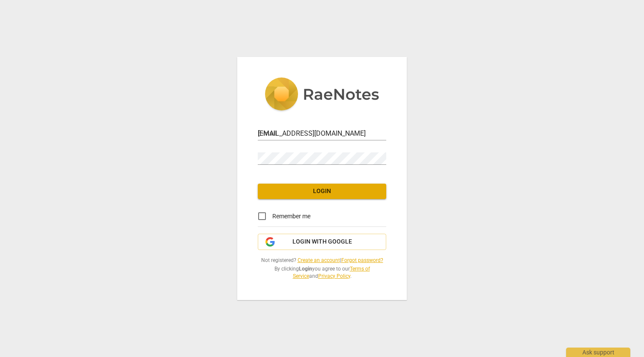 Image resolution: width=644 pixels, height=357 pixels. What do you see at coordinates (362, 260) in the screenshot?
I see `a: Forgot password?` at bounding box center [362, 260].